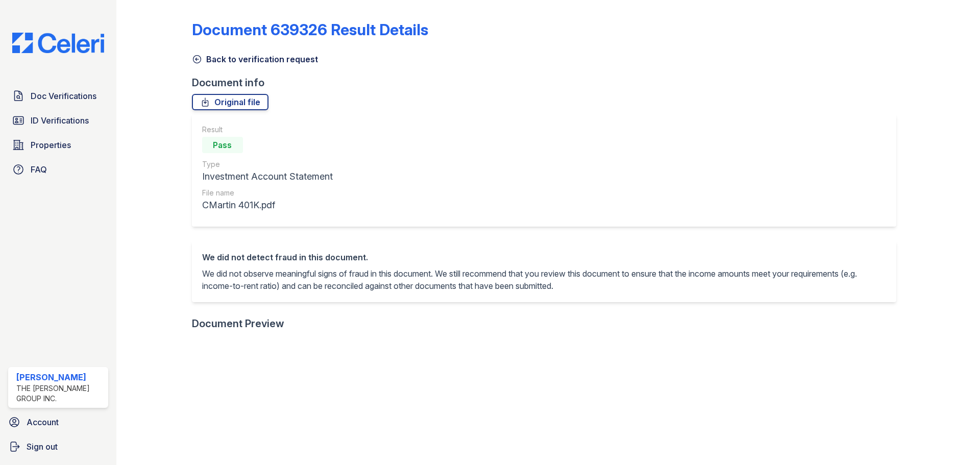  Describe the element at coordinates (58, 121) in the screenshot. I see `a: ID Verifications` at that location.